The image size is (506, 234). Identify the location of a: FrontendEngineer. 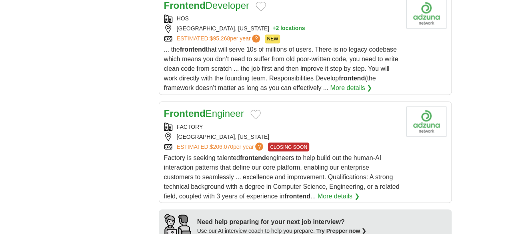
(204, 113).